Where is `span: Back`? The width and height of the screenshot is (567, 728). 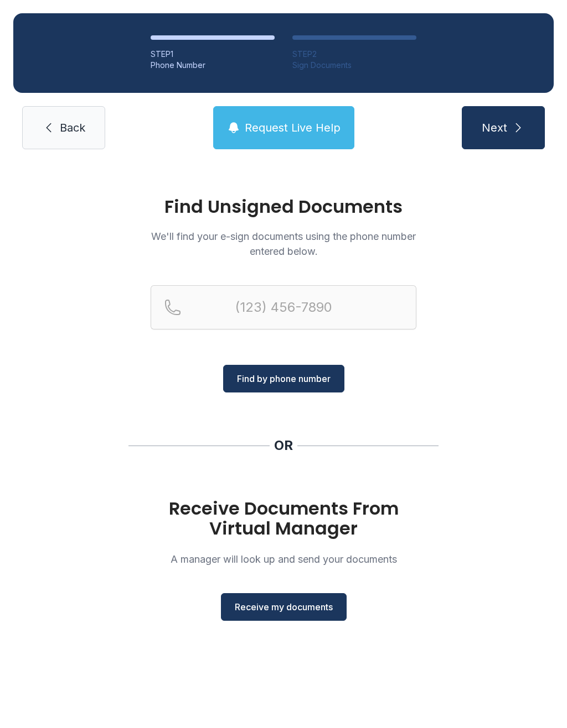
span: Back is located at coordinates (73, 128).